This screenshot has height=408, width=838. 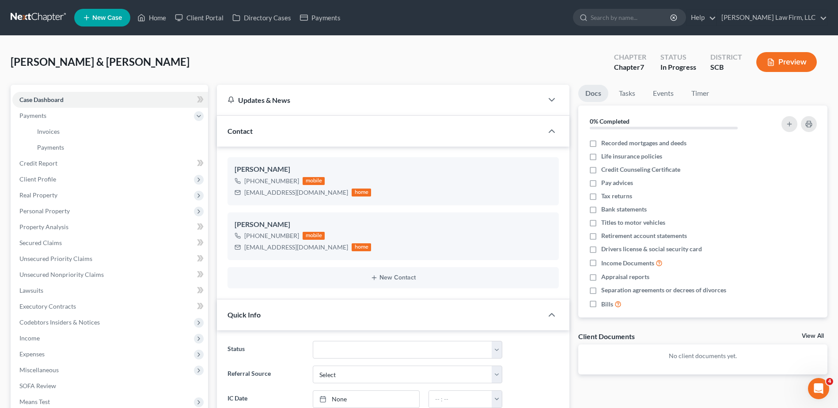 I want to click on span: Personal Property, so click(x=45, y=211).